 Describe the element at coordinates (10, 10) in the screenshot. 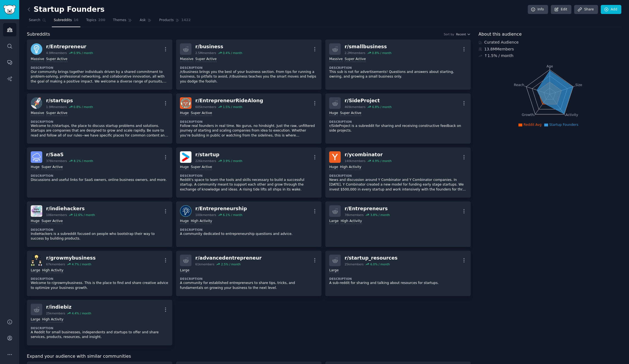

I see `img: GummySearch logo` at that location.